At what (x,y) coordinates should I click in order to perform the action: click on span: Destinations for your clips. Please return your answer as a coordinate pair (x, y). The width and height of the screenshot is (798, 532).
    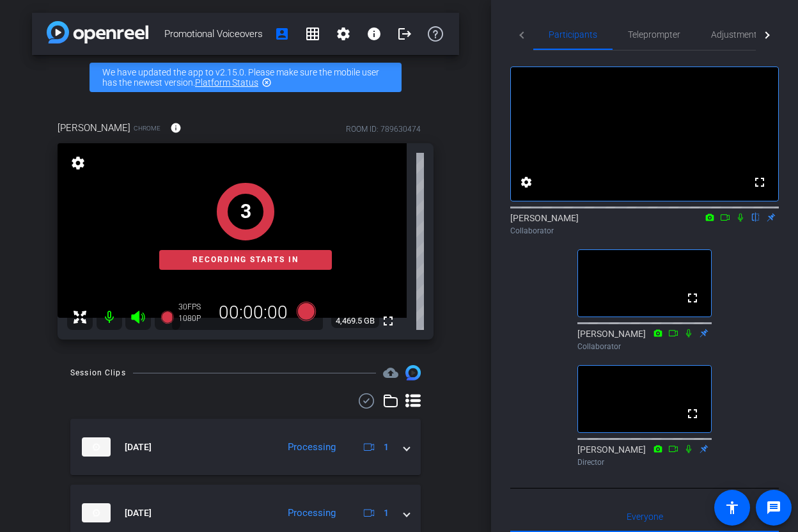
    Looking at the image, I should click on (390, 373).